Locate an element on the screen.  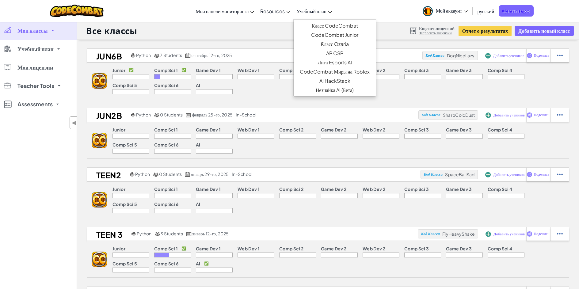
a: TEEN 3 Python 9 Students январь 12-го, 2025 is located at coordinates (252, 234).